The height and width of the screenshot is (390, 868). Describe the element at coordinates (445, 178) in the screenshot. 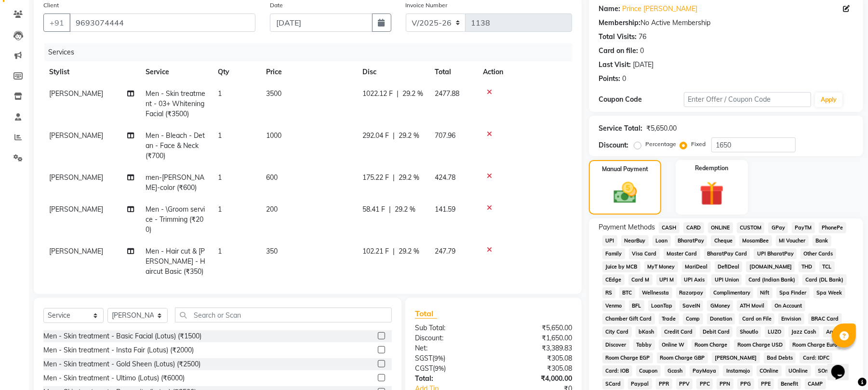

I see `span: 424.78` at that location.